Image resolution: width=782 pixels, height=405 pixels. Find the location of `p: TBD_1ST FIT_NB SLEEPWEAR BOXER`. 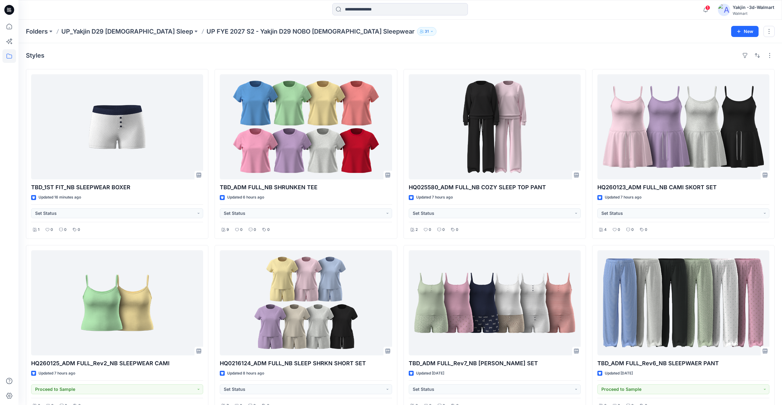

p: TBD_1ST FIT_NB SLEEPWEAR BOXER is located at coordinates (117, 187).